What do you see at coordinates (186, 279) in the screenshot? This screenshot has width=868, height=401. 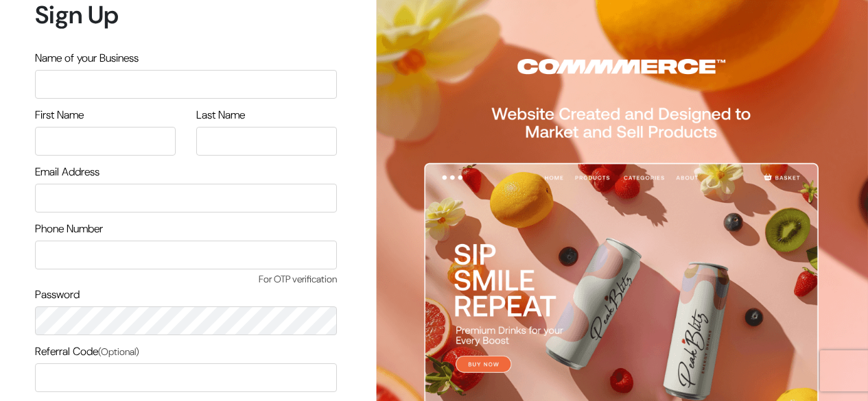 I see `span: For OTP verification` at bounding box center [186, 279].